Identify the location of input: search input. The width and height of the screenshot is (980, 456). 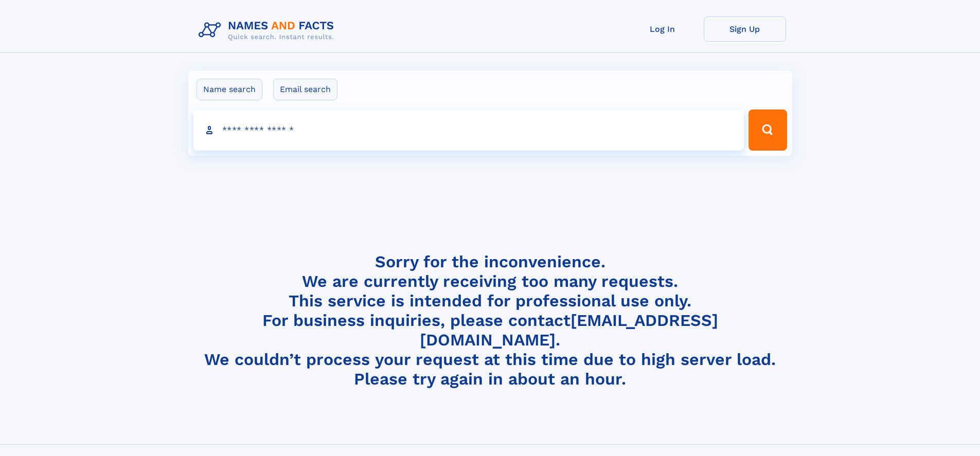
(468, 130).